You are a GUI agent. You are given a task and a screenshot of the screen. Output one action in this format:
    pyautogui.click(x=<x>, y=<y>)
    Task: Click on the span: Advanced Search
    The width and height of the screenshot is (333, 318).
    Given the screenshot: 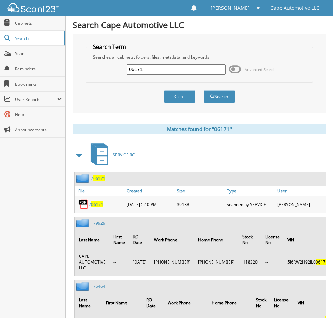 What is the action you would take?
    pyautogui.click(x=260, y=69)
    